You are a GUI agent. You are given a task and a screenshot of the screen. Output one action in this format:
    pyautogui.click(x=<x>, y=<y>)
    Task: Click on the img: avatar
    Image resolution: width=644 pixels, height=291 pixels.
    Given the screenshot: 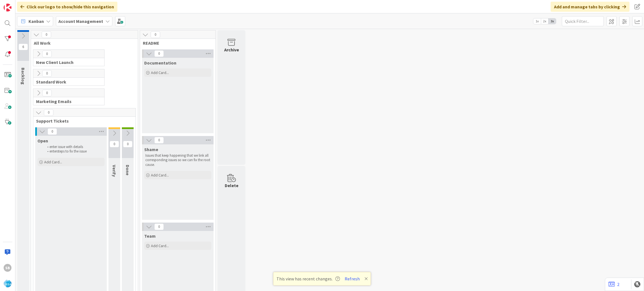 What is the action you would take?
    pyautogui.click(x=8, y=283)
    